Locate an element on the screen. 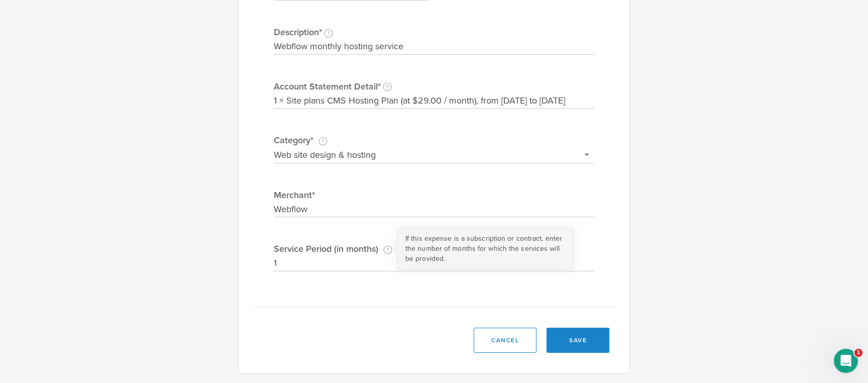  input: Enter the details as they appear on your account statement is located at coordinates (434, 101).